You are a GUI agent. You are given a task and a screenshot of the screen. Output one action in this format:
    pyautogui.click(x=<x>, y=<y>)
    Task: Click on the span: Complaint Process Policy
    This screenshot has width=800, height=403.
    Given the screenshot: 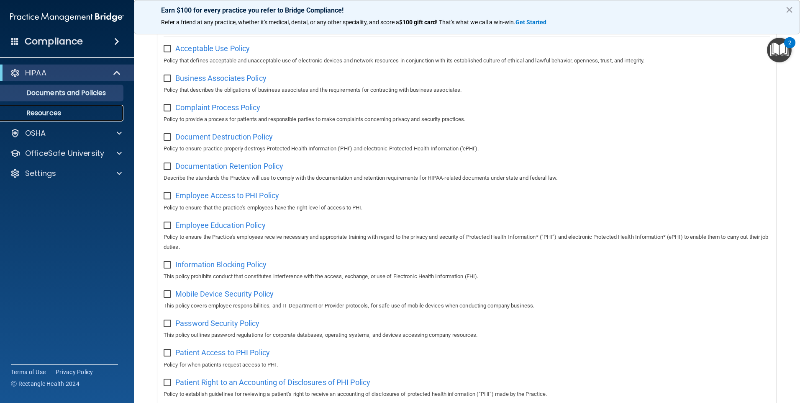 What is the action you would take?
    pyautogui.click(x=218, y=107)
    